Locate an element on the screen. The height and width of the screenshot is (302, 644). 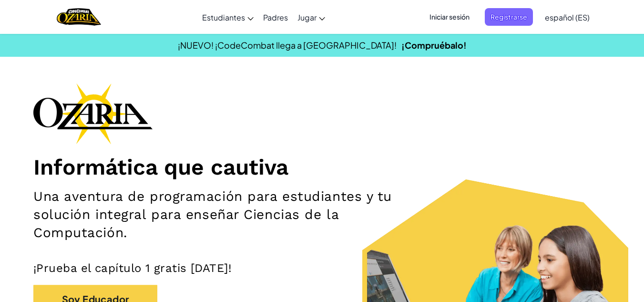
img: Home is located at coordinates (79, 17).